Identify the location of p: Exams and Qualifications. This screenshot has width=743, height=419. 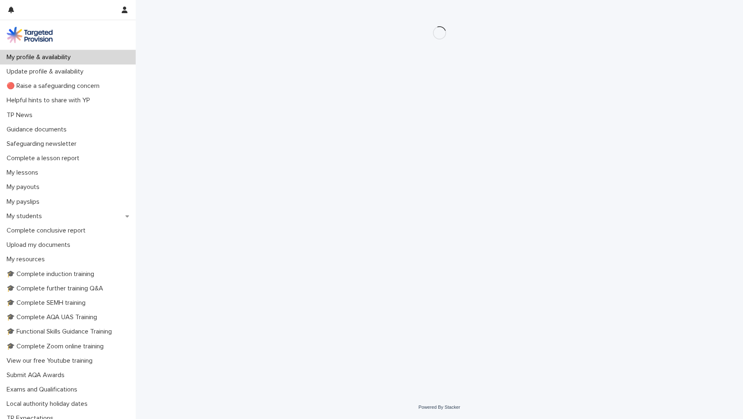
(44, 390).